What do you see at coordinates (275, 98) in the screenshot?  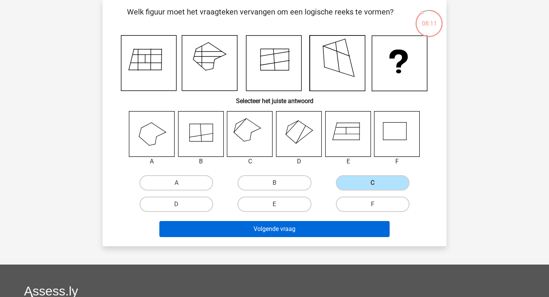 I see `h6: Selecteer het juiste antwoord` at bounding box center [275, 98].